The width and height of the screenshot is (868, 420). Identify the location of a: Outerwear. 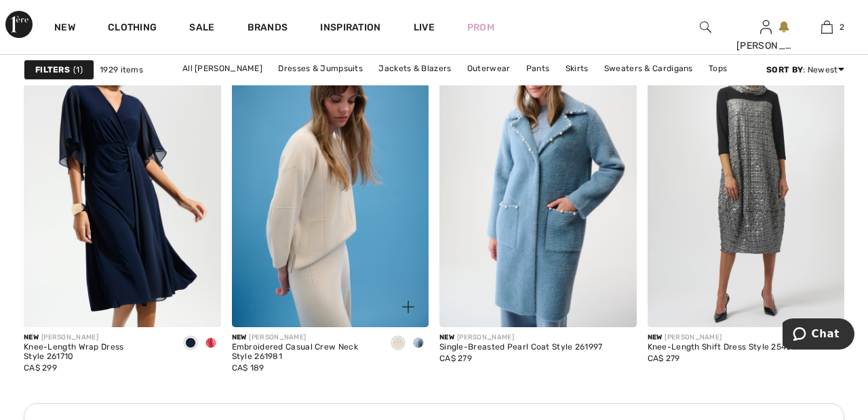
(489, 68).